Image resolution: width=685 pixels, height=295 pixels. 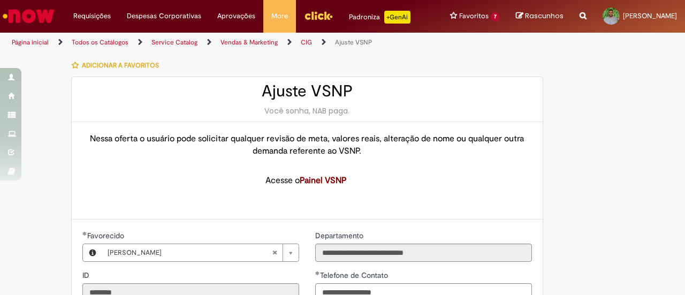 What do you see at coordinates (306, 42) in the screenshot?
I see `a: CIG` at bounding box center [306, 42].